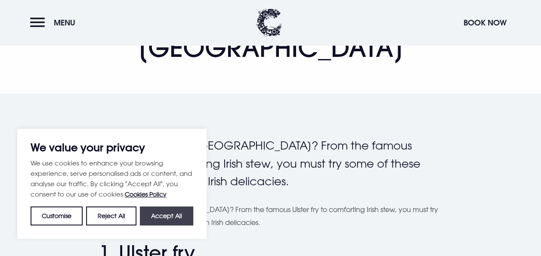 This screenshot has width=541, height=256. What do you see at coordinates (56, 216) in the screenshot?
I see `button: Customise` at bounding box center [56, 216].